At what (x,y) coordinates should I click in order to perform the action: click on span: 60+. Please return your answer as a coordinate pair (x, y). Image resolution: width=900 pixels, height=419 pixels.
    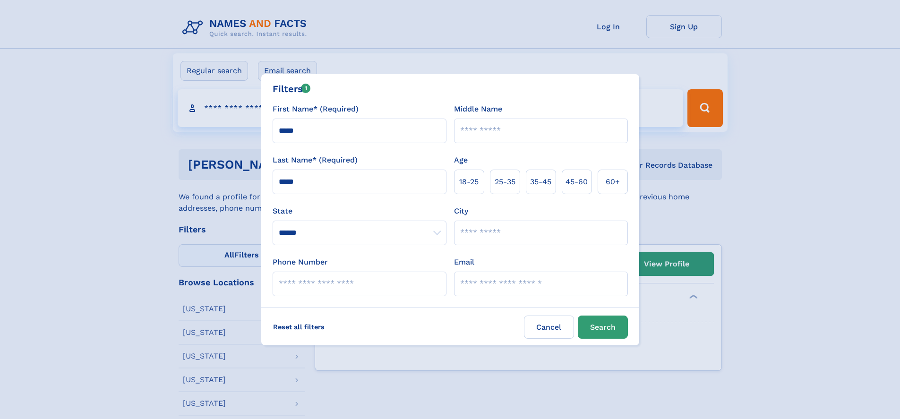
    Looking at the image, I should click on (613, 182).